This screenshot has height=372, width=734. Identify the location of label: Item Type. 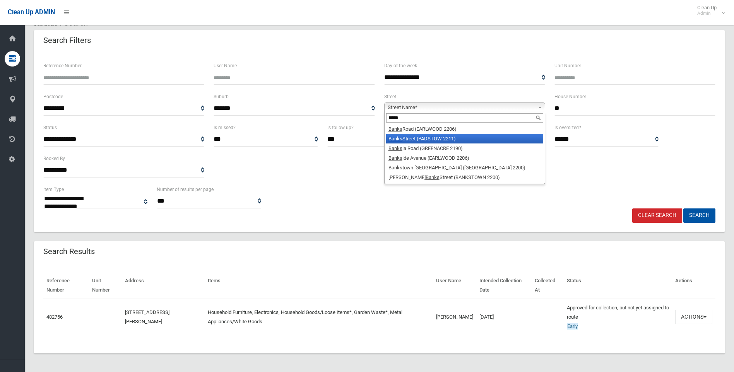
(53, 190).